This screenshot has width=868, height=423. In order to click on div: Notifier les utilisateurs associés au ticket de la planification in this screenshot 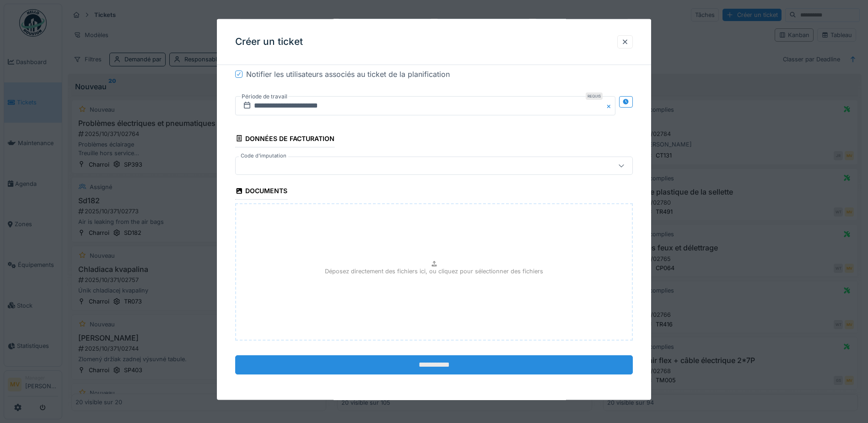, I will do `click(348, 73)`.